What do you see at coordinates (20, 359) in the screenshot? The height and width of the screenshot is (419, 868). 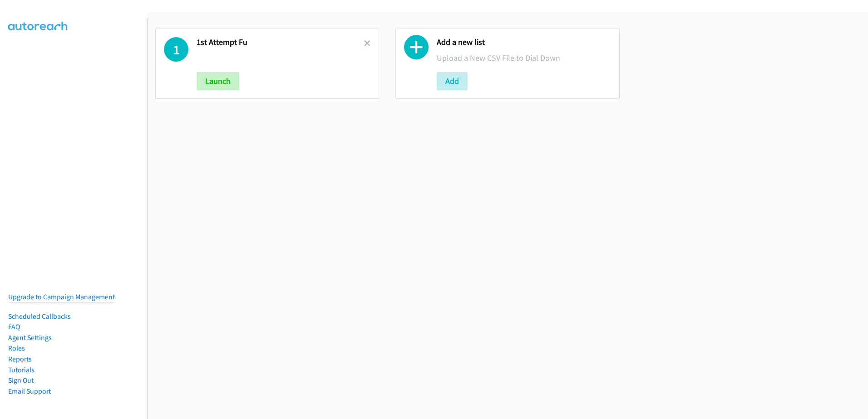 I see `a: Reports` at bounding box center [20, 359].